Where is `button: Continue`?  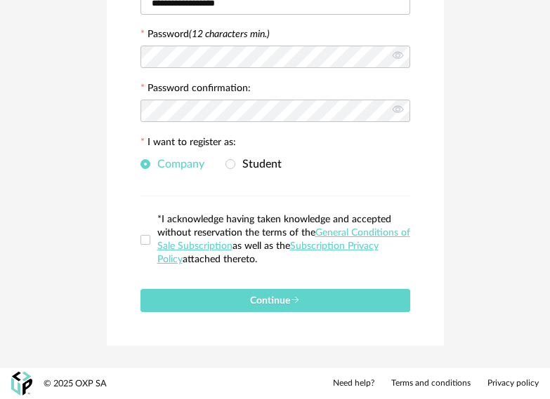 button: Continue is located at coordinates (275, 300).